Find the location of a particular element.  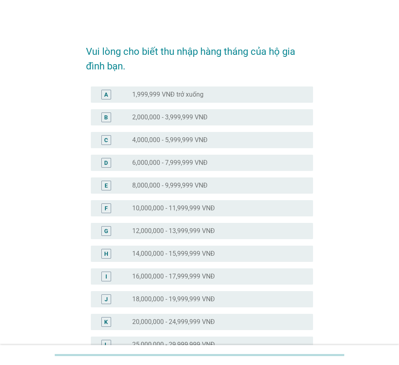

div: K is located at coordinates (106, 321).